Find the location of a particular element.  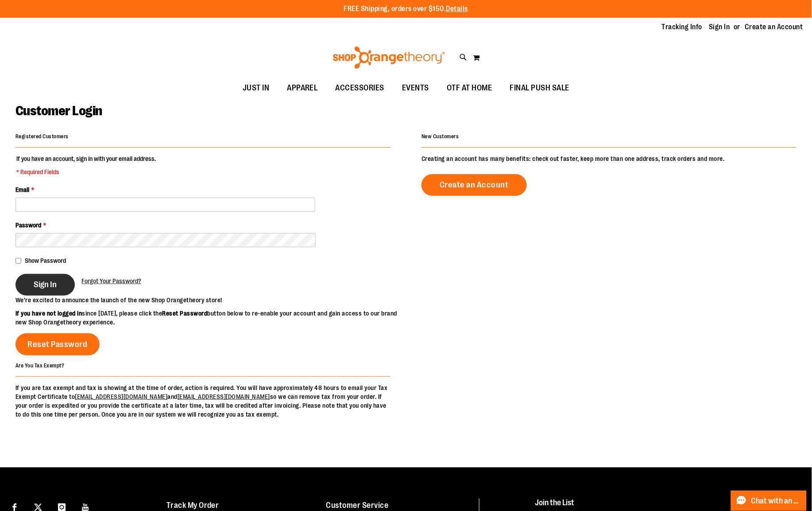

span: APPAREL is located at coordinates (302, 87).